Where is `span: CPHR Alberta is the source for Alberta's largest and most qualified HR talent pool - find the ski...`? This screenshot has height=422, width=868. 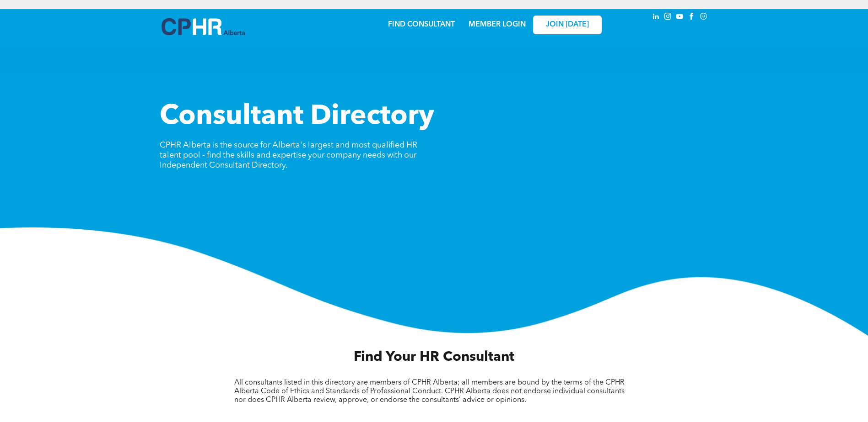
span: CPHR Alberta is the source for Alberta's largest and most qualified HR talent pool - find the ski... is located at coordinates (288, 155).